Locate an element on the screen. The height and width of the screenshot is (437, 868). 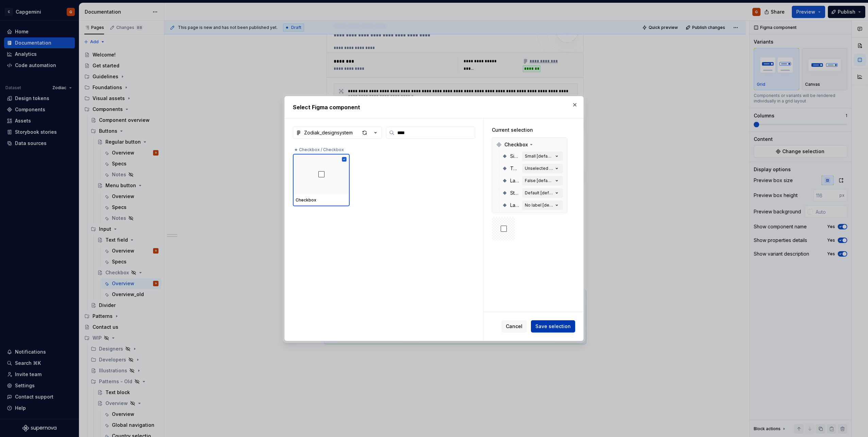
div: Default [default] is located at coordinates (540, 193).